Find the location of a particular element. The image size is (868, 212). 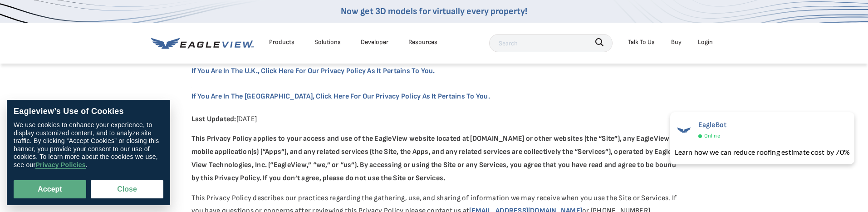

span: Online is located at coordinates (711, 136).